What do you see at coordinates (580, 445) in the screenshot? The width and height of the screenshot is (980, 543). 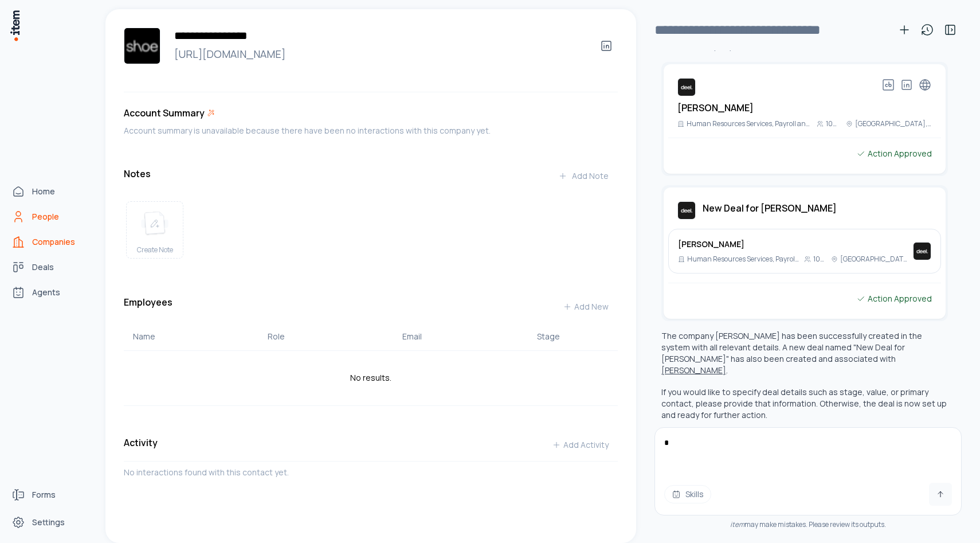 I see `button: Add Activity` at bounding box center [580, 445].